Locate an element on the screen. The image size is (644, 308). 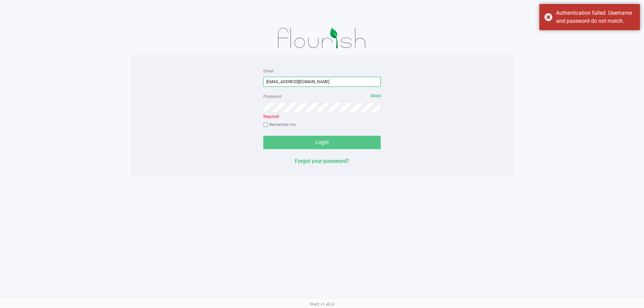
label: Email is located at coordinates (268, 71).